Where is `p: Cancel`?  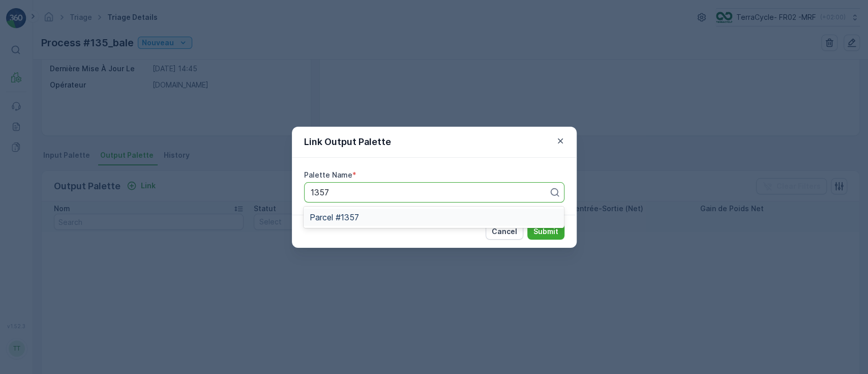 p: Cancel is located at coordinates (505, 232).